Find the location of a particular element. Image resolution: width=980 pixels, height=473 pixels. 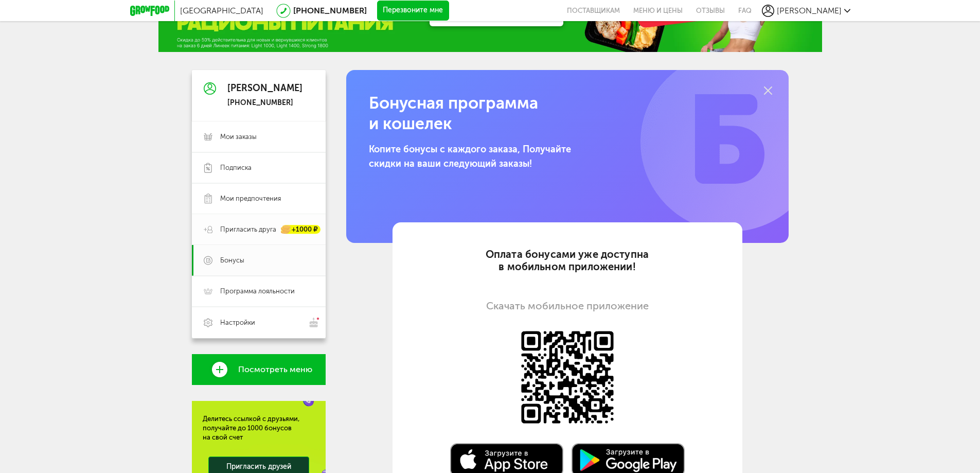

span: Программа лояльности is located at coordinates (257, 291).